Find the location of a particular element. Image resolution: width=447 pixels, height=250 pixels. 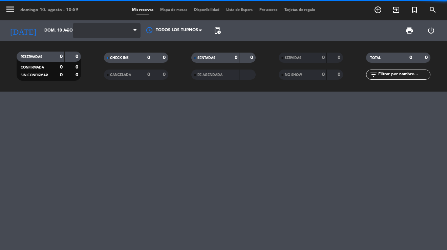

span: CHECK INS is located at coordinates (119, 58).